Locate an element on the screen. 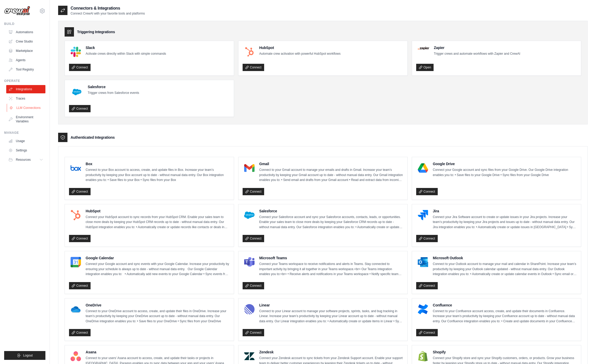  h4: Box is located at coordinates (157, 164).